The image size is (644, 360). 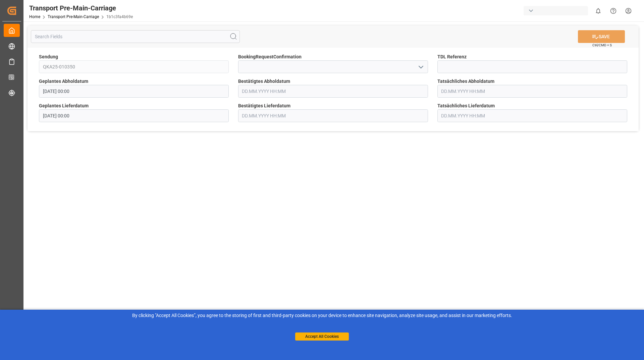 What do you see at coordinates (466, 106) in the screenshot?
I see `span: Tatsächliches Lieferdatum` at bounding box center [466, 106].